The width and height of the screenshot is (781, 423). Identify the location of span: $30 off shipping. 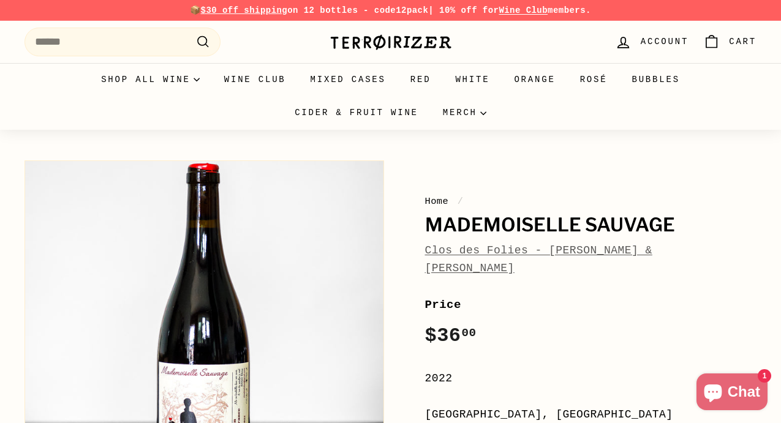
(244, 10).